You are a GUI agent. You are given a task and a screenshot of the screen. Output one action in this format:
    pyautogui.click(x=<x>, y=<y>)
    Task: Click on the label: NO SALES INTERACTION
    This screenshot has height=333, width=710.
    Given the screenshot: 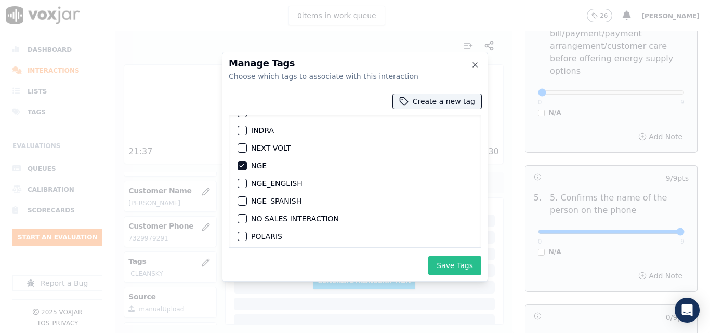 What is the action you would take?
    pyautogui.click(x=295, y=219)
    